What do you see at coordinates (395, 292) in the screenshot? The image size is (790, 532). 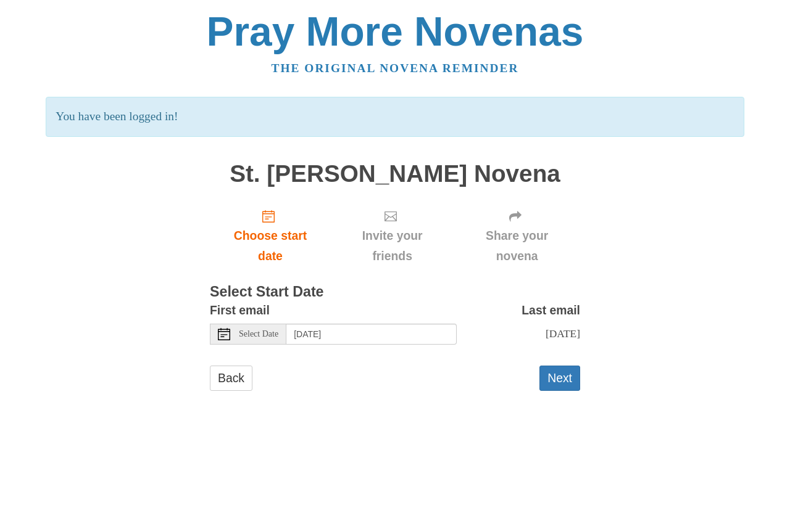 I see `h3: Select Start Date` at bounding box center [395, 292].